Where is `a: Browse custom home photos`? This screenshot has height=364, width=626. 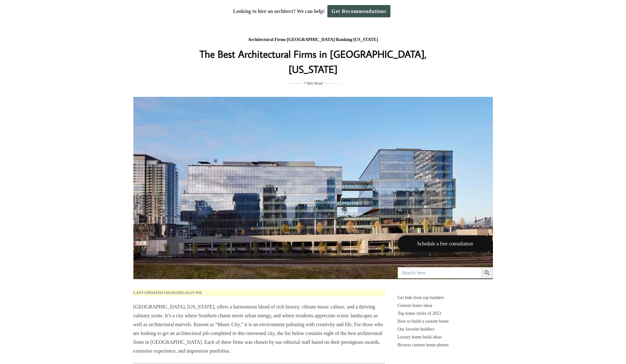 a: Browse custom home photos is located at coordinates (445, 345).